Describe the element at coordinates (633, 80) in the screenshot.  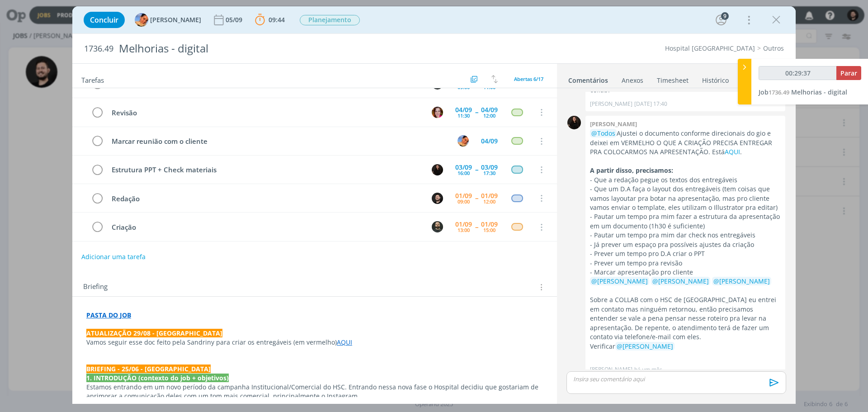
I see `div: Anexos` at that location.